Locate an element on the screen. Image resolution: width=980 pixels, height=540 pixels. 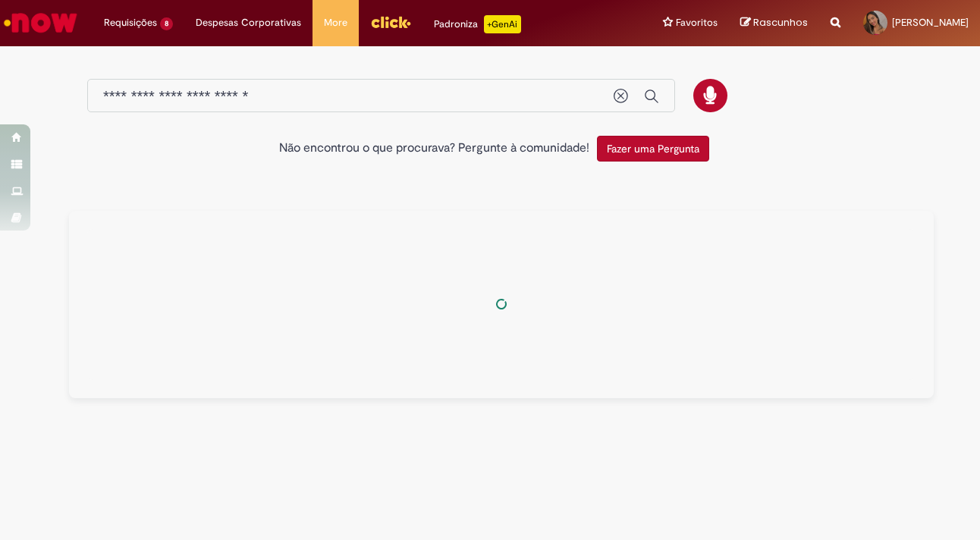
button: Fazer uma Pergunta is located at coordinates (653, 149).